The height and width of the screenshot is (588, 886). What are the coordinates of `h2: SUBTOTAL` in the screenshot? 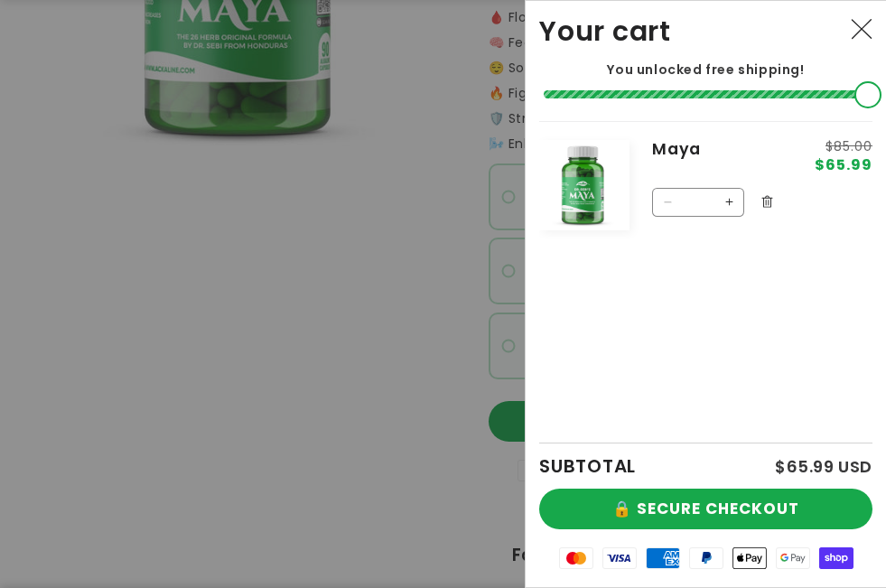 It's located at (587, 466).